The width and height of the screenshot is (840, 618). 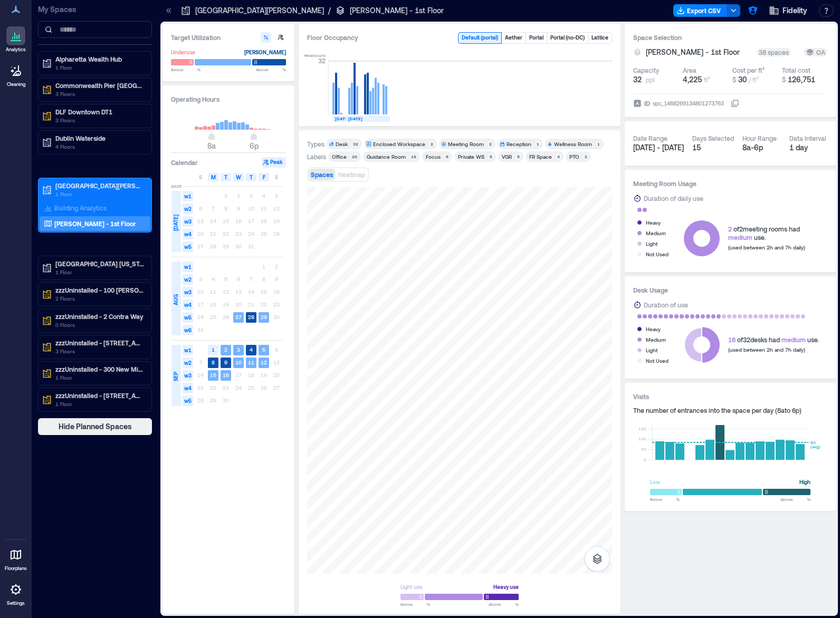 I want to click on div: Date Range, so click(x=650, y=138).